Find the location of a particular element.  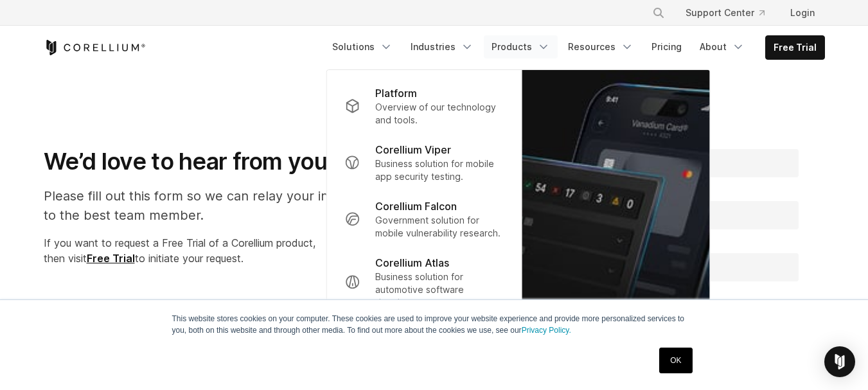

a: Privacy Policy. is located at coordinates (546, 331).